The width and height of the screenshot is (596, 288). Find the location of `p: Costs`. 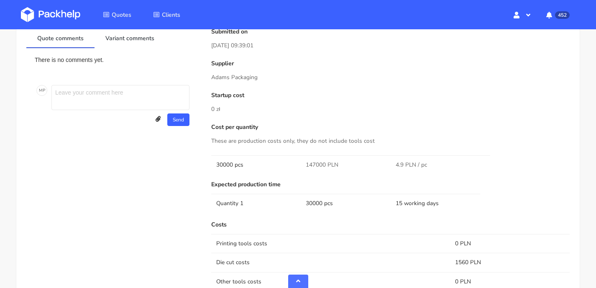

p: Costs is located at coordinates (390, 225).